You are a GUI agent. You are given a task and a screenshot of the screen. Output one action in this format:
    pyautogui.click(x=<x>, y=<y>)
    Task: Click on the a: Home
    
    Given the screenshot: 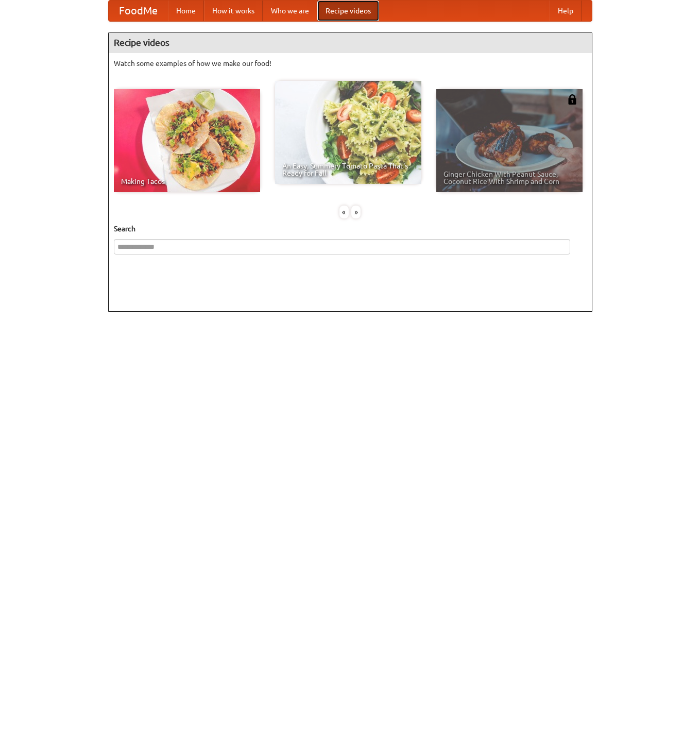 What is the action you would take?
    pyautogui.click(x=186, y=11)
    